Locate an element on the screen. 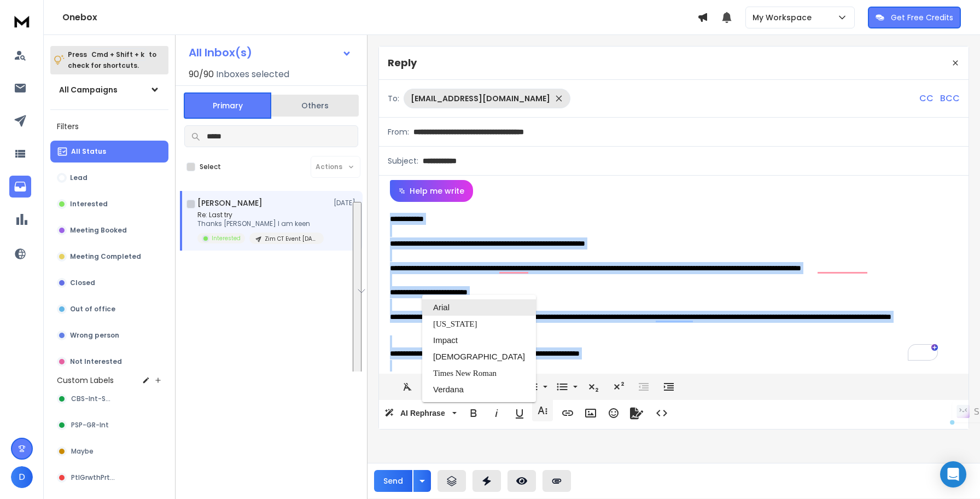  button: Interested is located at coordinates (109, 204).